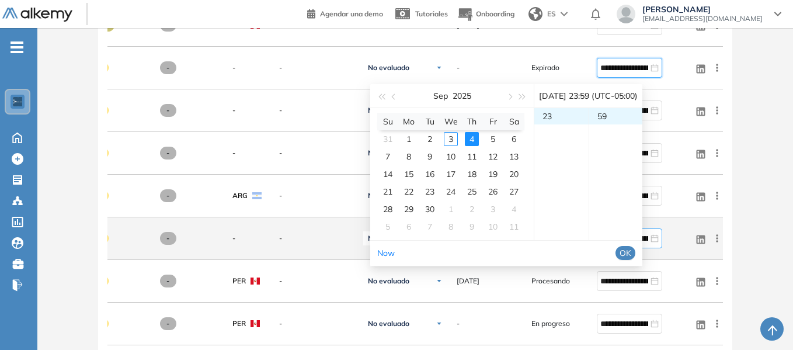  Describe the element at coordinates (472, 139) in the screenshot. I see `td: 2025-09-04` at that location.